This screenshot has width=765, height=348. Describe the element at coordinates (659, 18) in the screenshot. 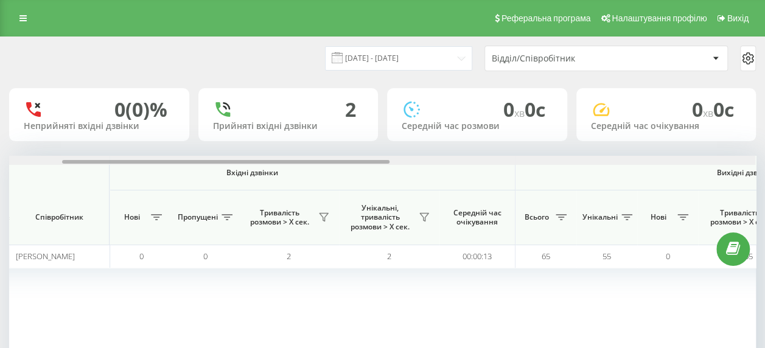

I see `span: Налаштування профілю` at that location.